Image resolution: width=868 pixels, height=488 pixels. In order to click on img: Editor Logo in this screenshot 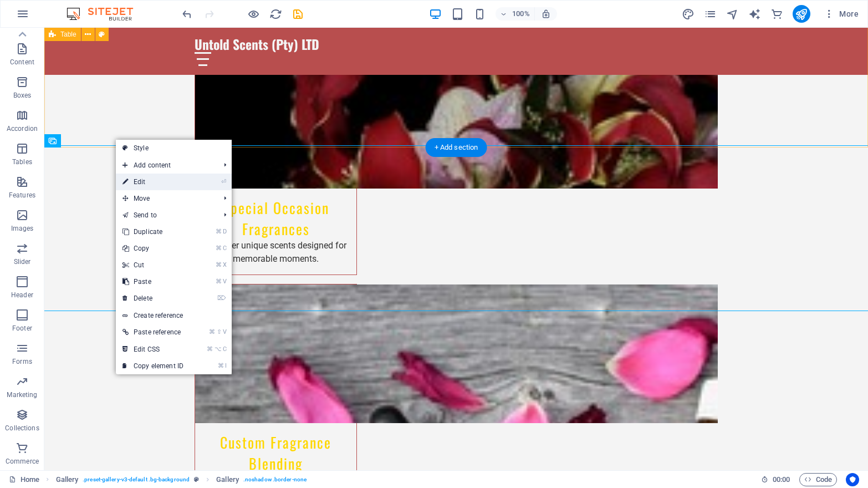, I will do `click(106, 14)`.